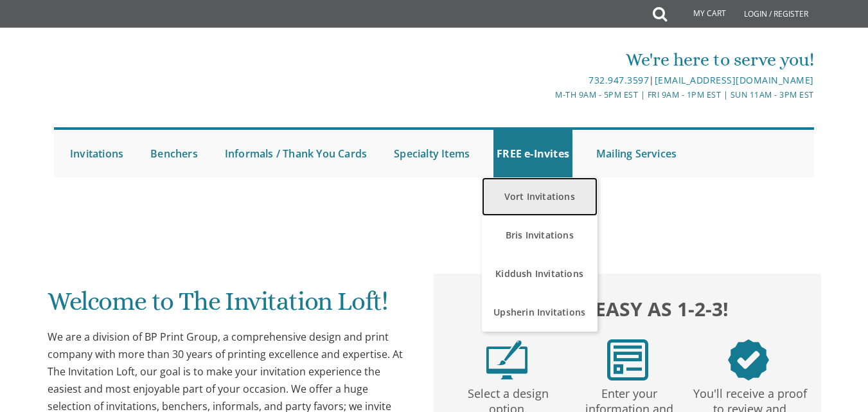 This screenshot has width=868, height=412. Describe the element at coordinates (561, 60) in the screenshot. I see `div: We're here to serve you!` at that location.